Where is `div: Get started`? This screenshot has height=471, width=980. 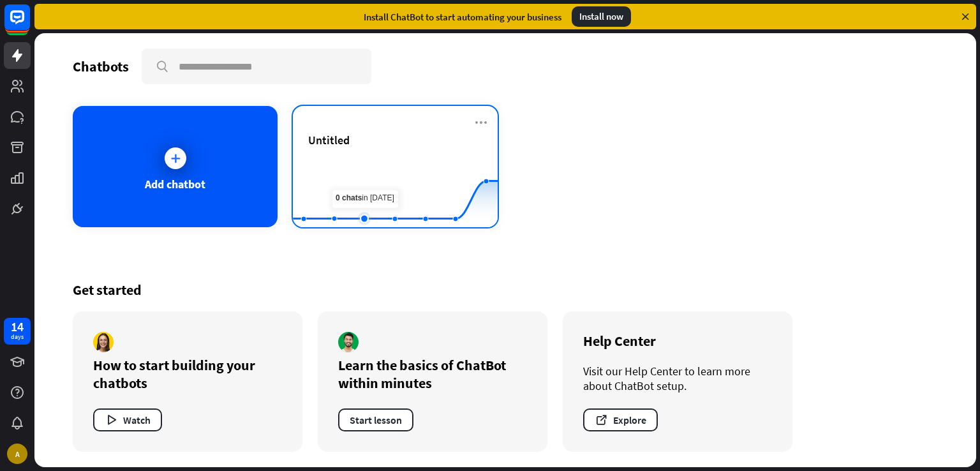
div: Get started is located at coordinates (506, 290).